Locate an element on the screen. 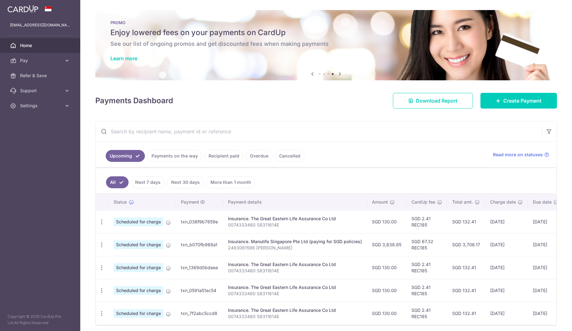 Image resolution: width=572 pixels, height=331 pixels. span: Total amt. is located at coordinates (463, 202).